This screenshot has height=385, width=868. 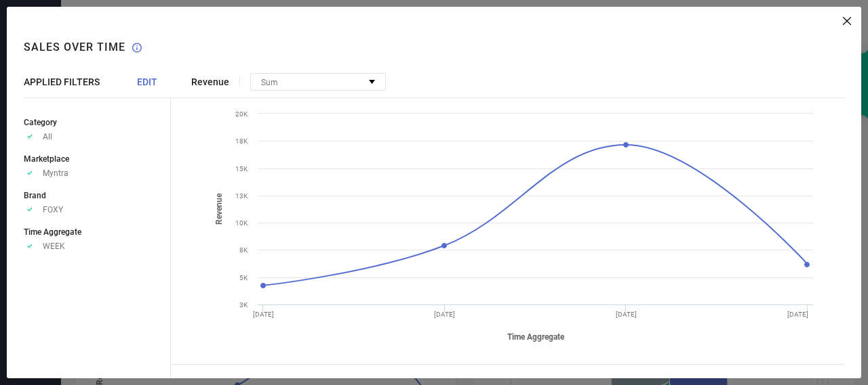 What do you see at coordinates (219, 209) in the screenshot?
I see `tspan: Revenue` at bounding box center [219, 209].